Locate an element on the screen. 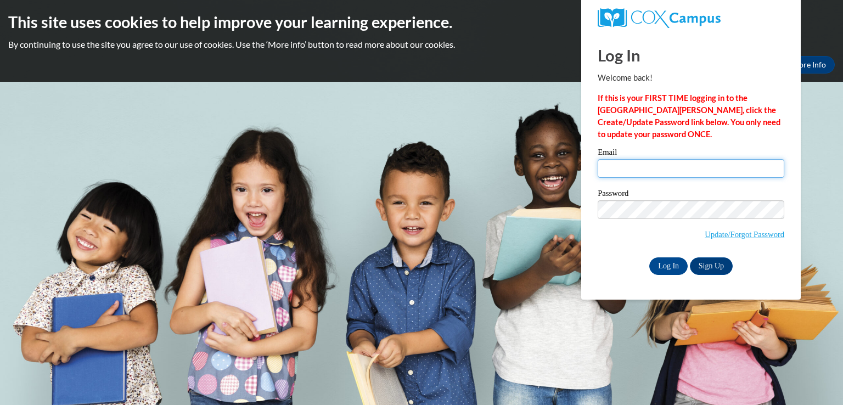 Image resolution: width=843 pixels, height=405 pixels. h2: This site uses cookies to help improve your learning experience. is located at coordinates (422, 22).